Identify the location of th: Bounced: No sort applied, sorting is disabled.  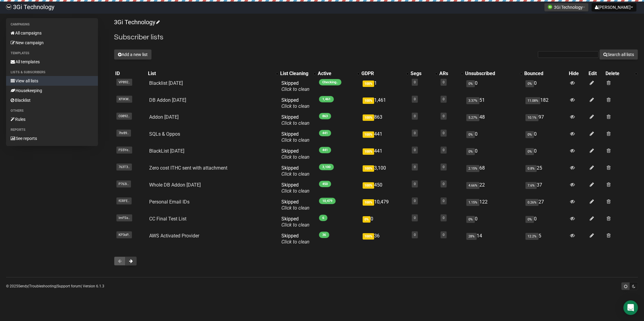
(545, 74).